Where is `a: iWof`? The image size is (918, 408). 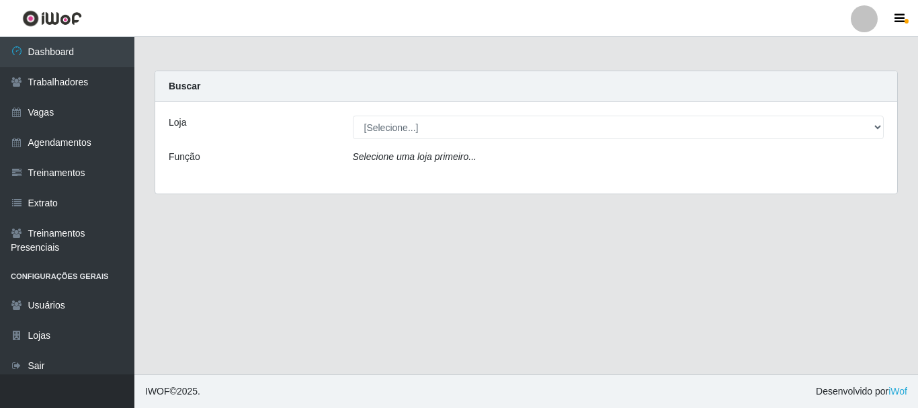 a: iWof is located at coordinates (898, 391).